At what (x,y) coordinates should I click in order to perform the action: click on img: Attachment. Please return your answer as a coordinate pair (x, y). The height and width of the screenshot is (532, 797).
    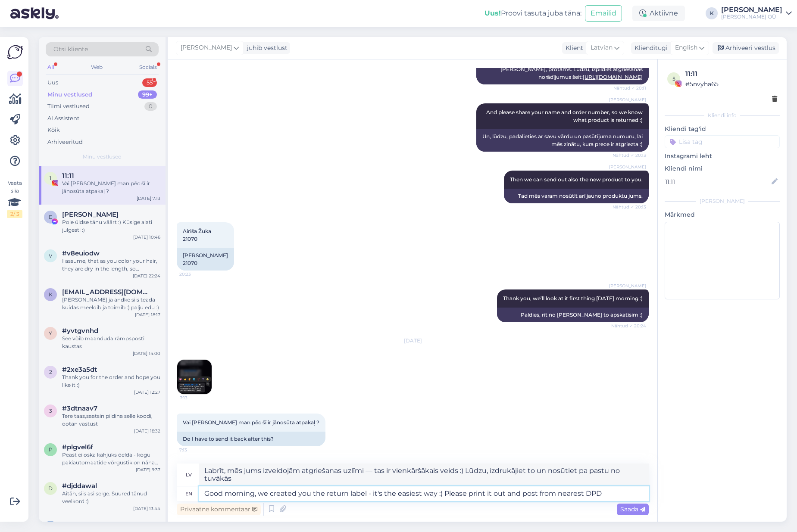
    Looking at the image, I should click on (194, 377).